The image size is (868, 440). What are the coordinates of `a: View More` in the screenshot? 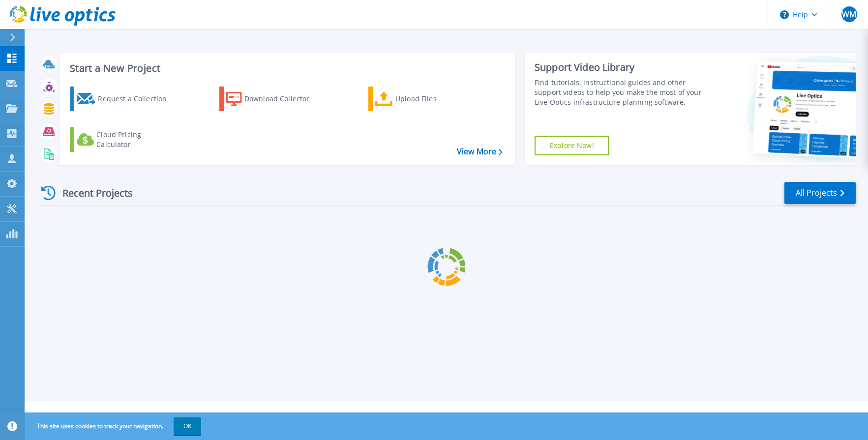 It's located at (480, 151).